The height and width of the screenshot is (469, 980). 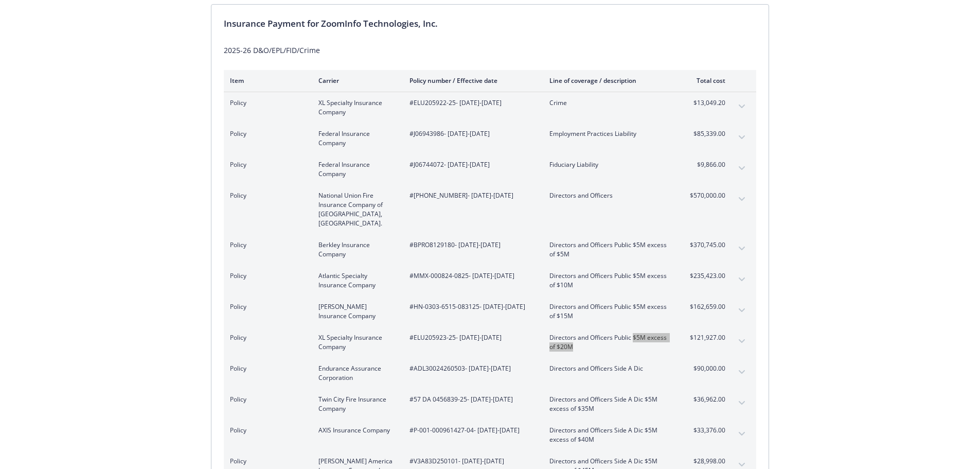 What do you see at coordinates (609, 435) in the screenshot?
I see `span: Directors and Officers Side A Dic $5M excess of $40M` at bounding box center [609, 435].